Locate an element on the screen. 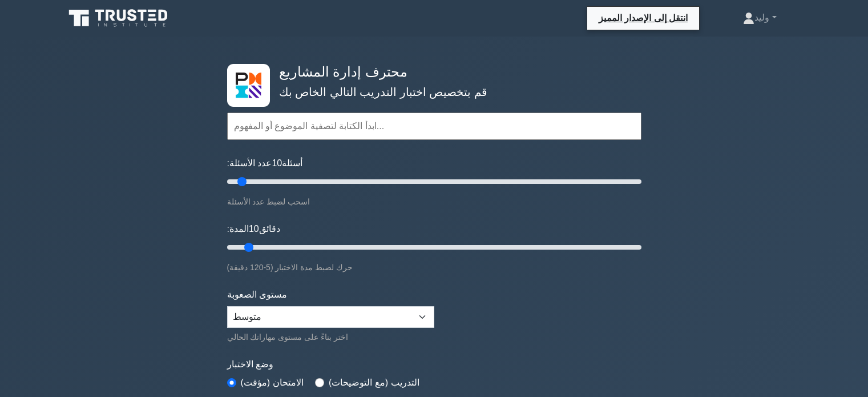  font: محترف إدارة المشاريع is located at coordinates (343, 72).